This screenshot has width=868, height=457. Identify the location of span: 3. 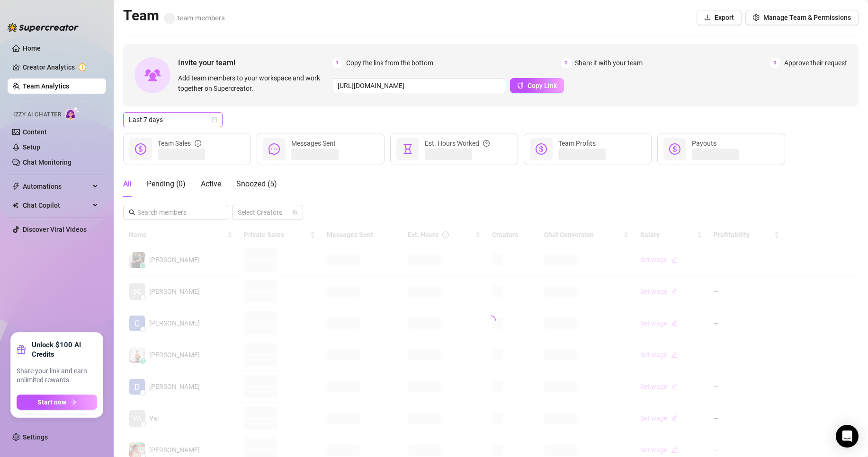
(775, 63).